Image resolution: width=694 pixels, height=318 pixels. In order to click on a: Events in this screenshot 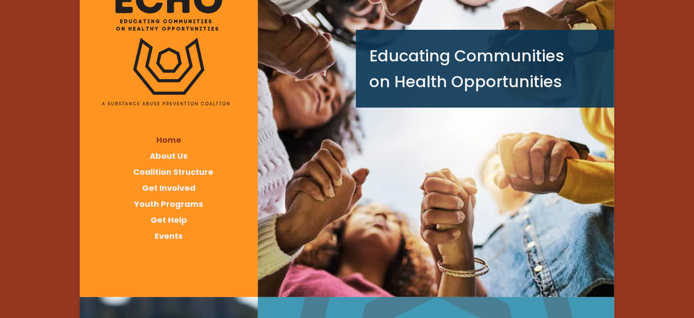, I will do `click(168, 236)`.